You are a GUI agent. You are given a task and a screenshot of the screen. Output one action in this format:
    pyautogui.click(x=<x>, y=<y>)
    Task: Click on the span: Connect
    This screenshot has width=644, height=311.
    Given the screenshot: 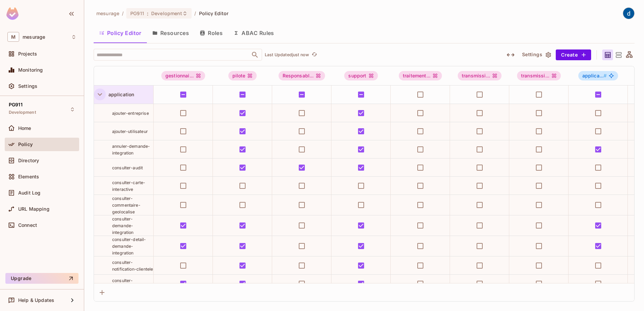 What is the action you would take?
    pyautogui.click(x=28, y=225)
    